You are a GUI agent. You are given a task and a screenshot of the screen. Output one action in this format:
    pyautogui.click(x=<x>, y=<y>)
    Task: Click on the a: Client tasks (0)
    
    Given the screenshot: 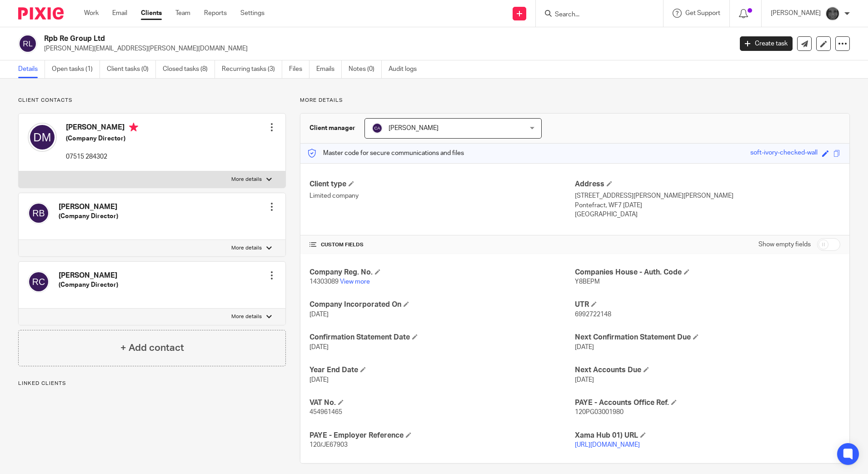 What is the action you would take?
    pyautogui.click(x=131, y=69)
    